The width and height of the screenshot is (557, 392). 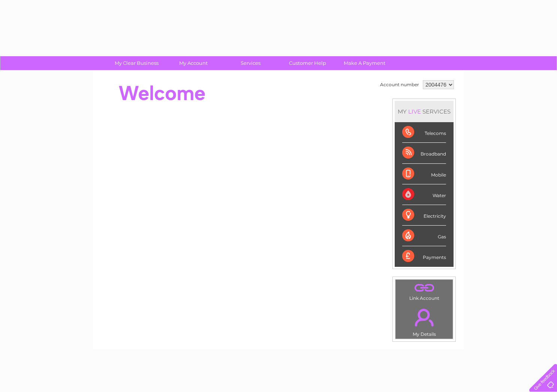 What do you see at coordinates (137, 63) in the screenshot?
I see `a: My Clear Business` at bounding box center [137, 63].